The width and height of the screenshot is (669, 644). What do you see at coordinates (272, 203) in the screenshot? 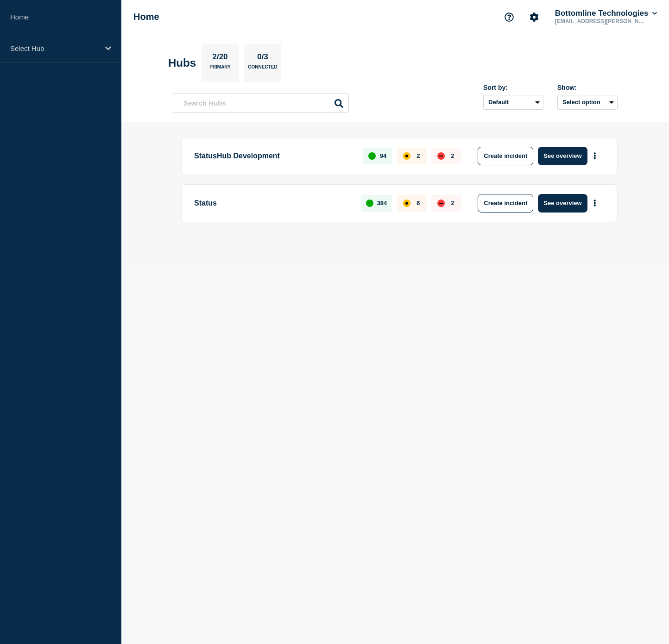
I see `p: Status` at bounding box center [272, 203].